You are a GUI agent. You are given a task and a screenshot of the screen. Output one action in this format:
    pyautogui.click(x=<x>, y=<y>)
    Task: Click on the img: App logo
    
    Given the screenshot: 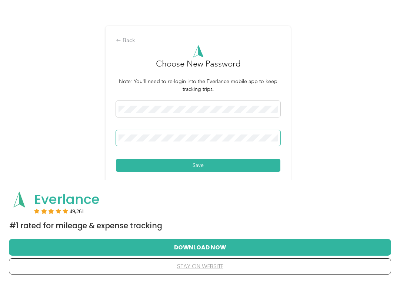 What is the action you would take?
    pyautogui.click(x=19, y=200)
    